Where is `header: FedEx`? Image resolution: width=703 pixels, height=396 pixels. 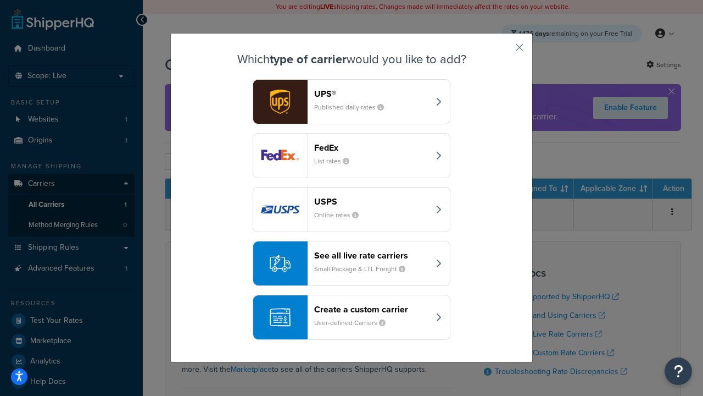 header: FedEx is located at coordinates (371, 147).